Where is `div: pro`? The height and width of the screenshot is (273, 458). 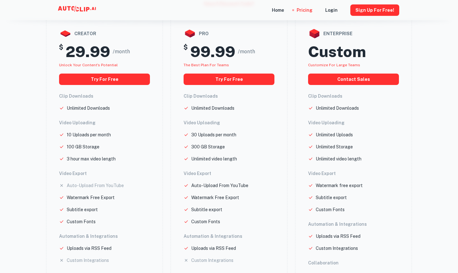 div: pro is located at coordinates (229, 34).